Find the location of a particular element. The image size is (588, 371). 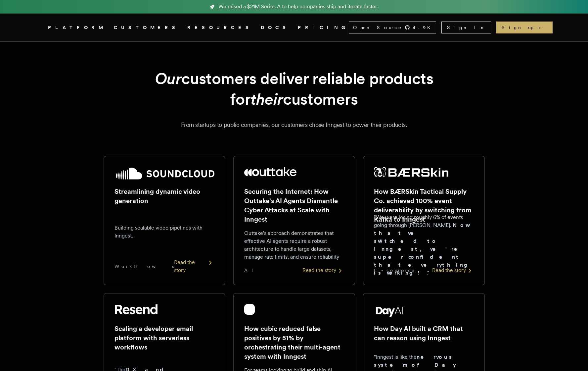

p: Outtake's approach demonstrates that effective AI agents require a robust architecture to handle ... is located at coordinates (295, 245).